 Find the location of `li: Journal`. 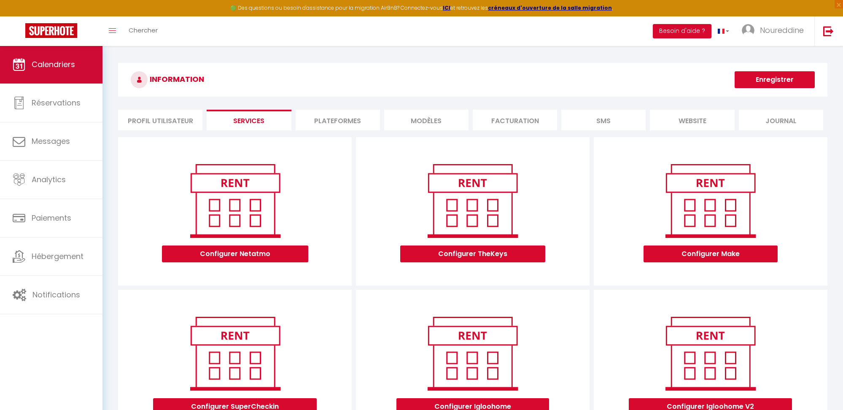

li: Journal is located at coordinates (781, 120).